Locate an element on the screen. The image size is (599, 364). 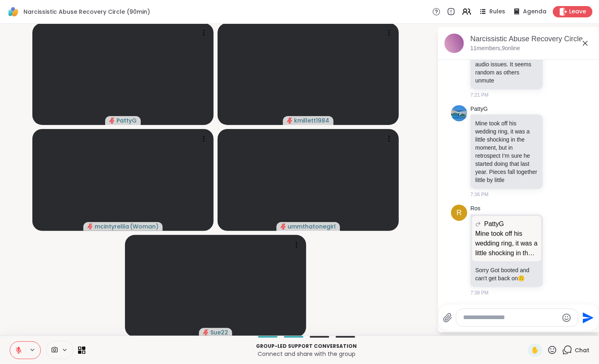
span: 7:38 PM is located at coordinates (479, 293).